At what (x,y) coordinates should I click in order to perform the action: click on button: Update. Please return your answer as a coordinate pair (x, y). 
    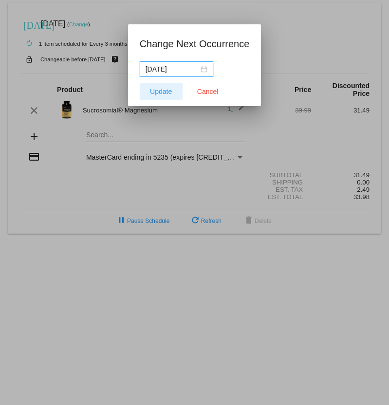
    Looking at the image, I should click on (161, 91).